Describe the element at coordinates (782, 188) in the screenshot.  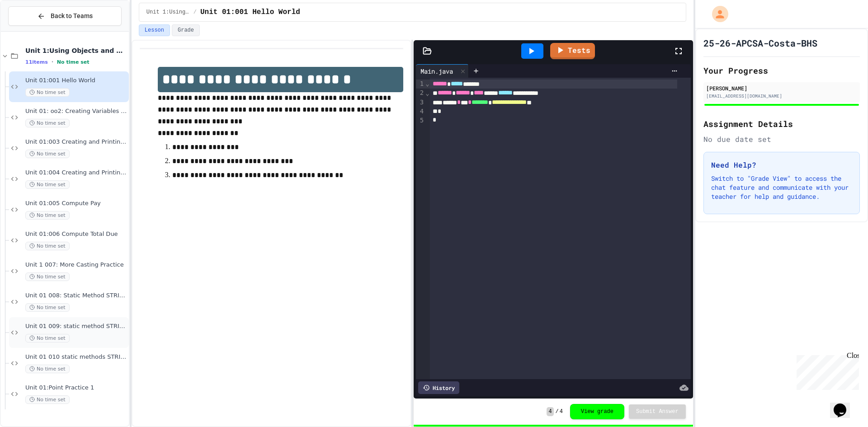
I see `p: Switch to "Grade View" to access the chat feature and communicate with your teacher for help and ...` at that location.